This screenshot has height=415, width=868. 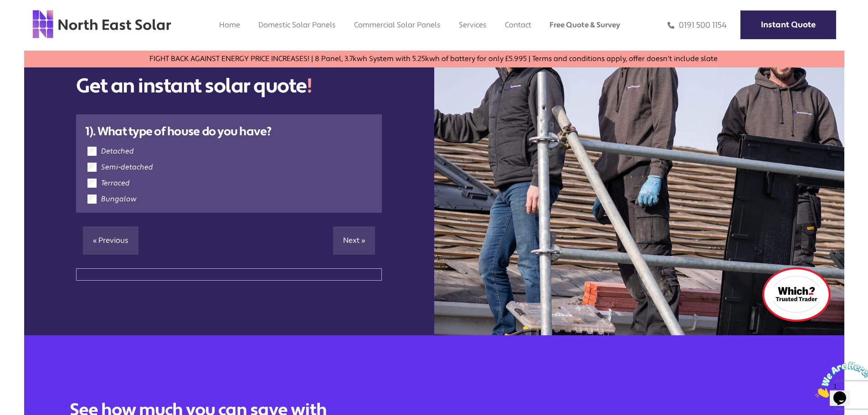 What do you see at coordinates (789, 24) in the screenshot?
I see `a: Instant Quote` at bounding box center [789, 24].